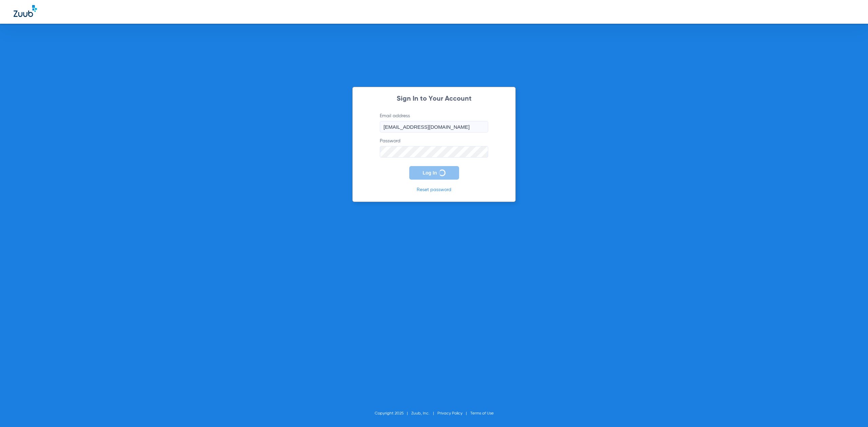  Describe the element at coordinates (434, 147) in the screenshot. I see `label: Password` at that location.